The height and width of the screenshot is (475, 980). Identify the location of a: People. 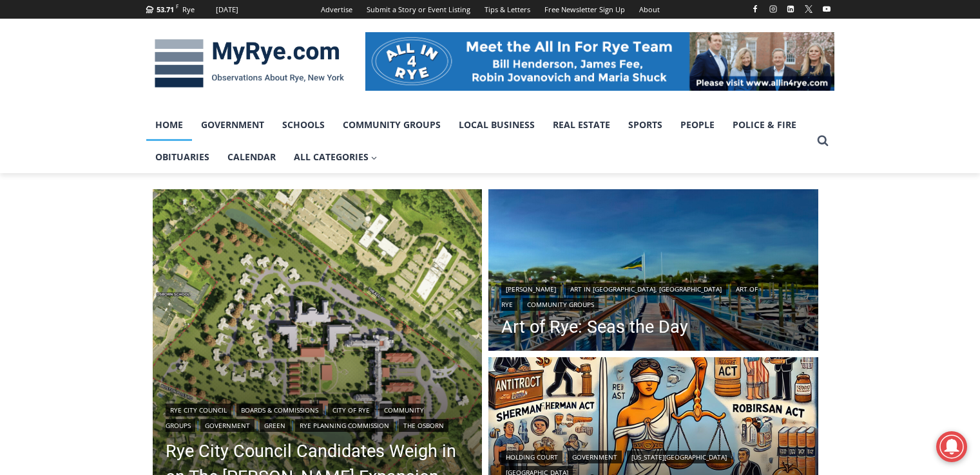
(697, 125).